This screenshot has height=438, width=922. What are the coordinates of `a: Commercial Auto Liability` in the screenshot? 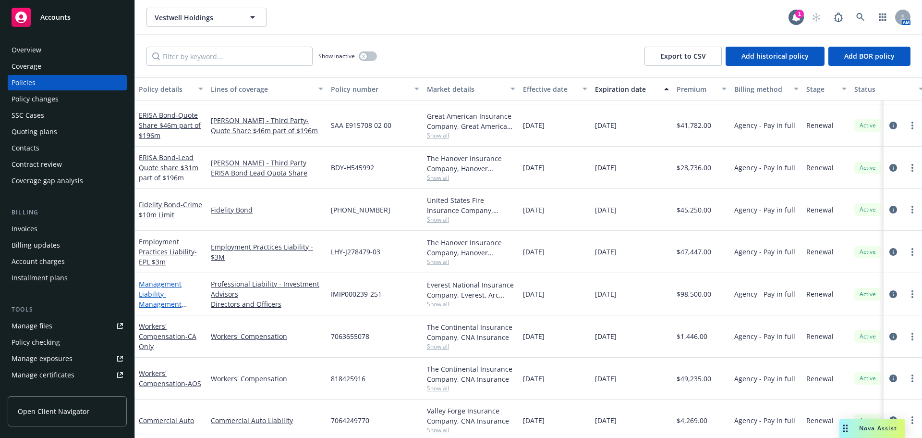 It's located at (267, 420).